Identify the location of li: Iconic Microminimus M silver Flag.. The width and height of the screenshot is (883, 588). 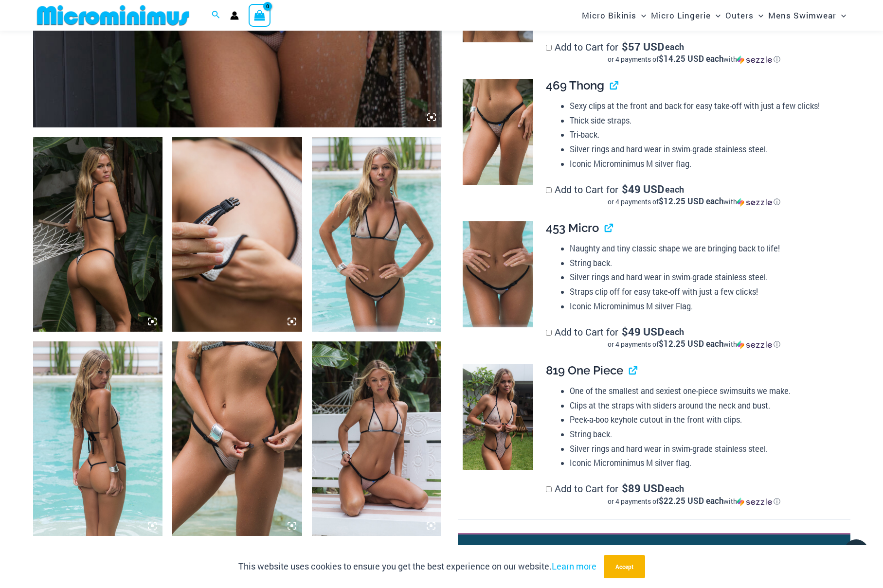
(706, 307).